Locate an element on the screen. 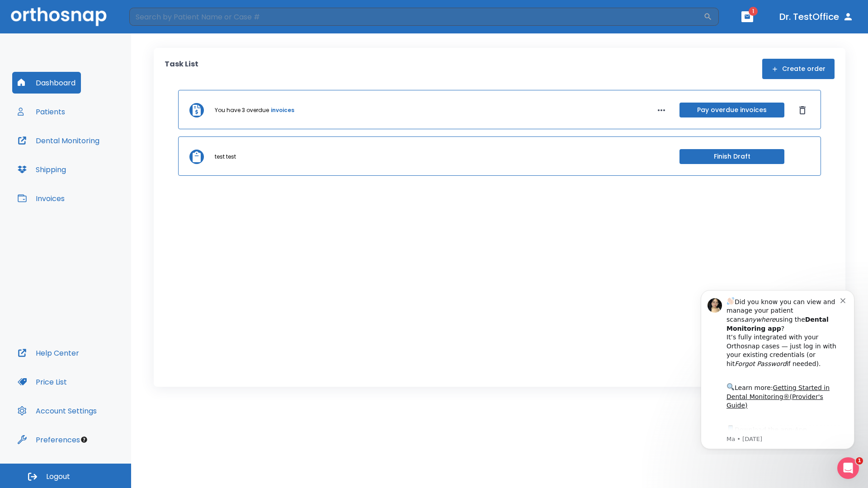 Image resolution: width=868 pixels, height=488 pixels. button: Patients is located at coordinates (41, 112).